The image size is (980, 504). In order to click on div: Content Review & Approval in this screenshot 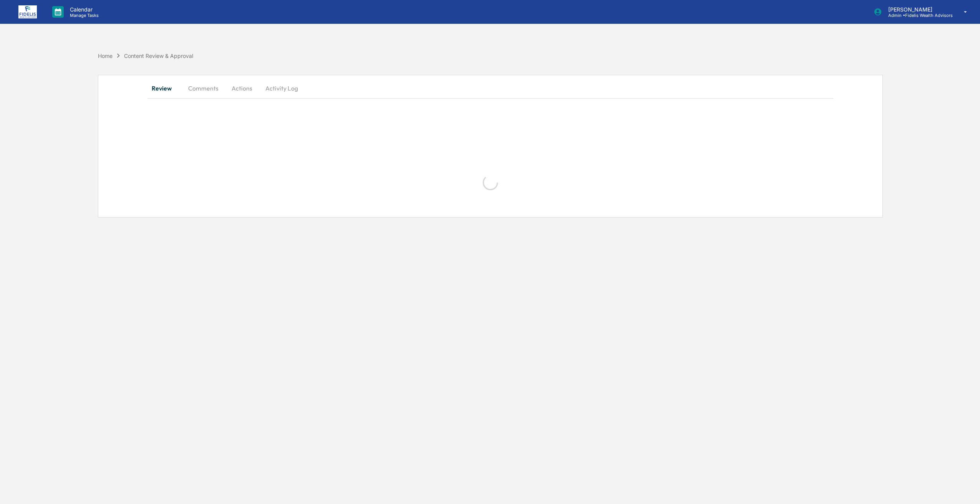, I will do `click(159, 56)`.